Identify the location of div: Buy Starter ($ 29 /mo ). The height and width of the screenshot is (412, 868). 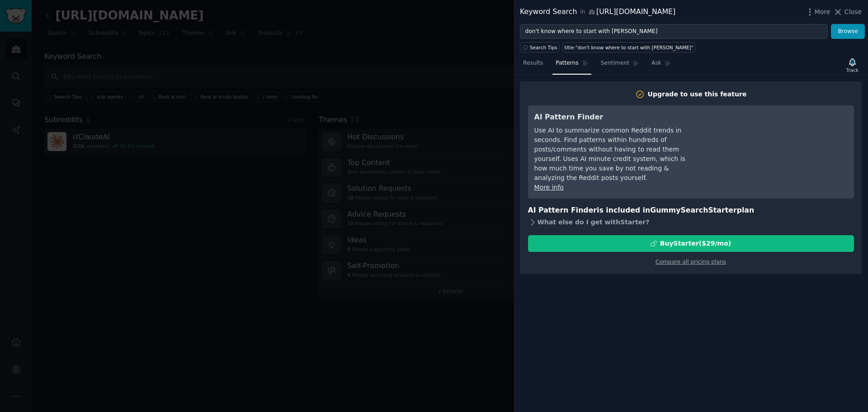
(696, 244).